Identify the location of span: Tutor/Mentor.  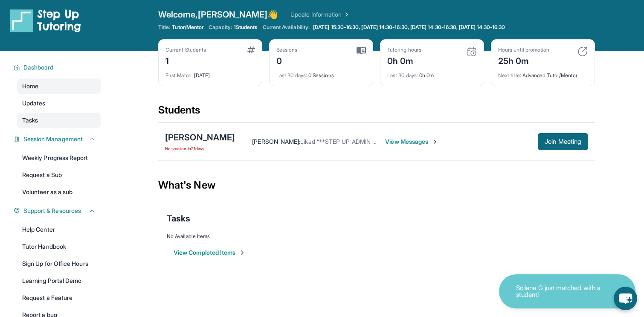
(188, 27).